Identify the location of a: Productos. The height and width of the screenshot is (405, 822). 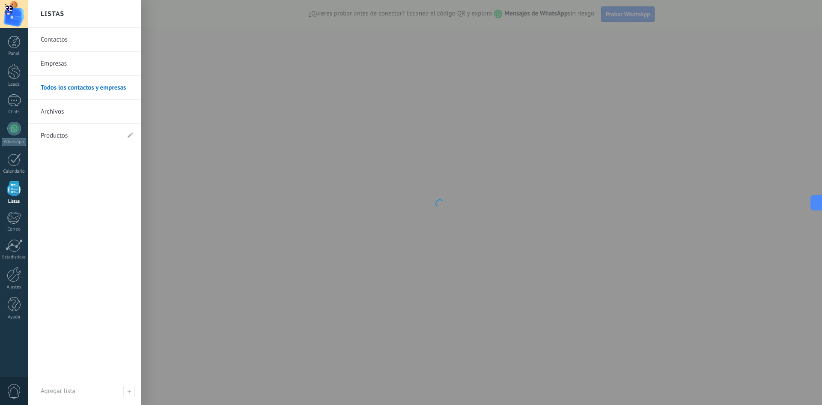
(80, 136).